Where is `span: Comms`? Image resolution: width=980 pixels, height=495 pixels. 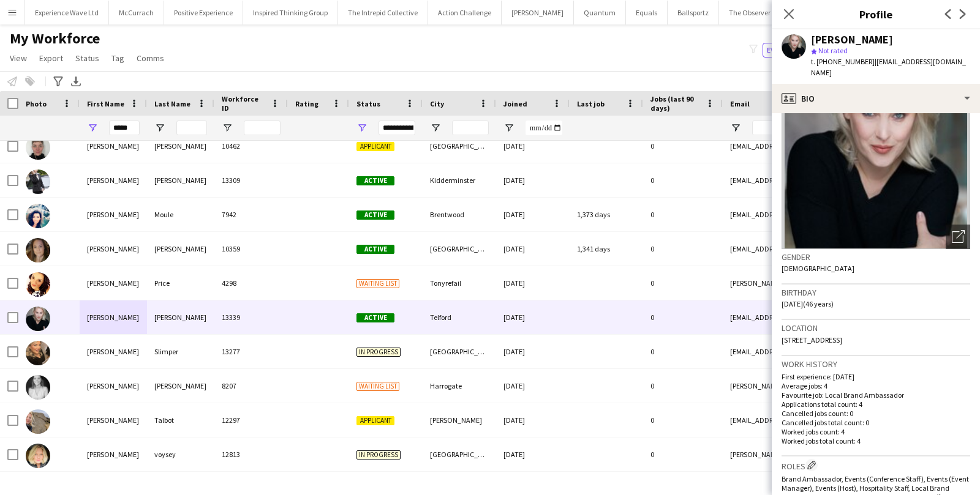
span: Comms is located at coordinates (150, 58).